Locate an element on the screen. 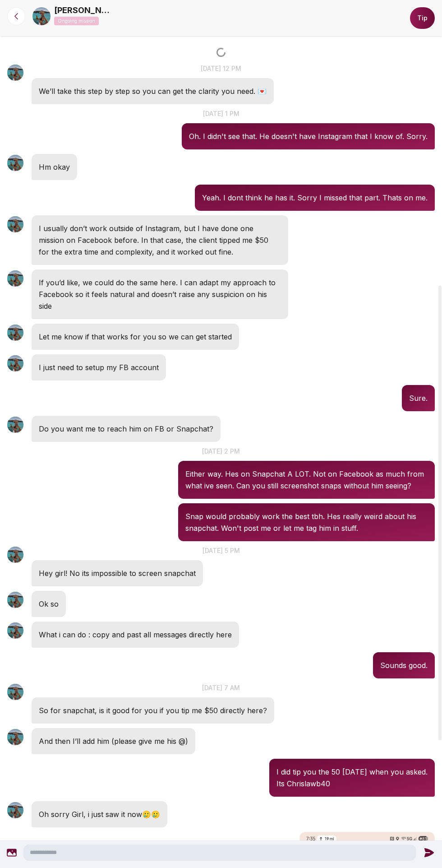  p: Its Chrislawb40 is located at coordinates (352, 784).